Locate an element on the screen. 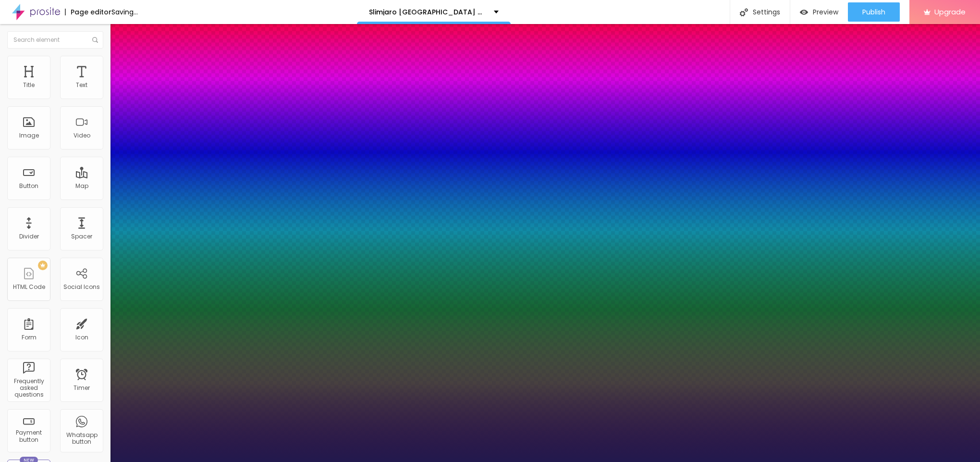 This screenshot has width=980, height=462. div: Social Icons is located at coordinates (82, 286).